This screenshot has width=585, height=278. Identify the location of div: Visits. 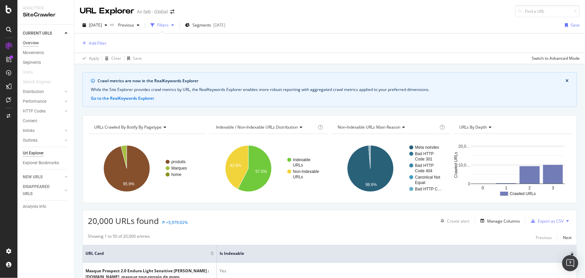
(28, 72).